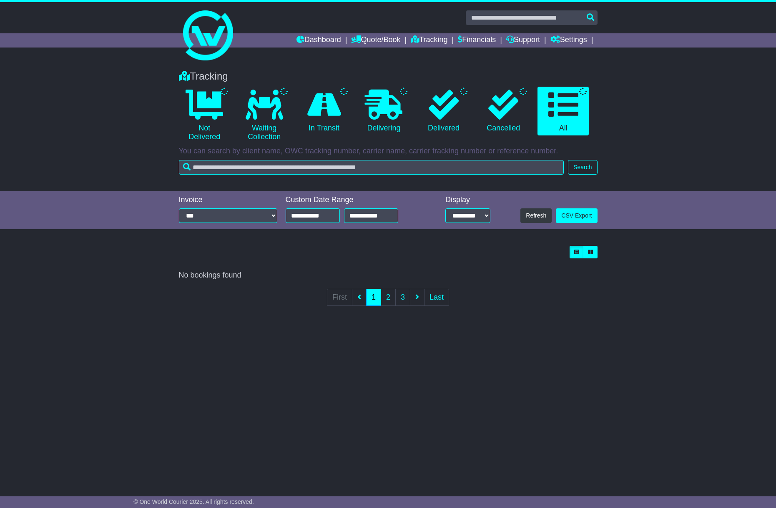 This screenshot has width=776, height=508. Describe the element at coordinates (583, 167) in the screenshot. I see `button: Search` at that location.